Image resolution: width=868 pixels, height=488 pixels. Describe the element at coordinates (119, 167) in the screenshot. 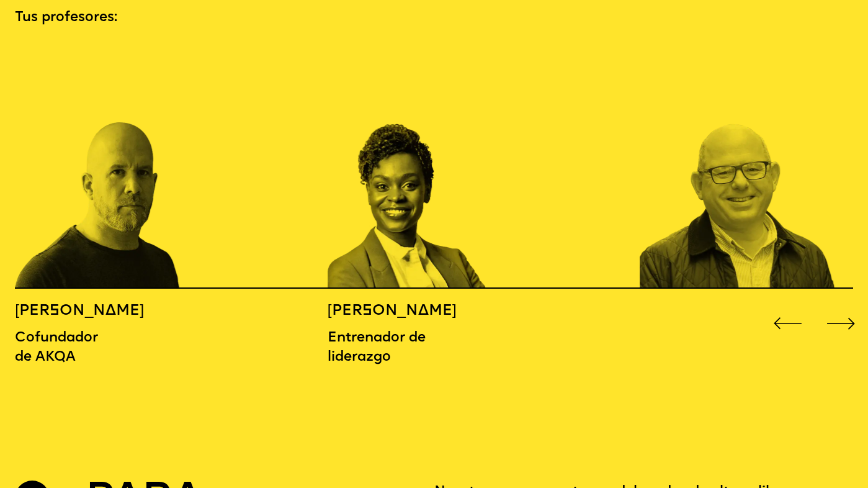

I see `div: 7/16` at that location.